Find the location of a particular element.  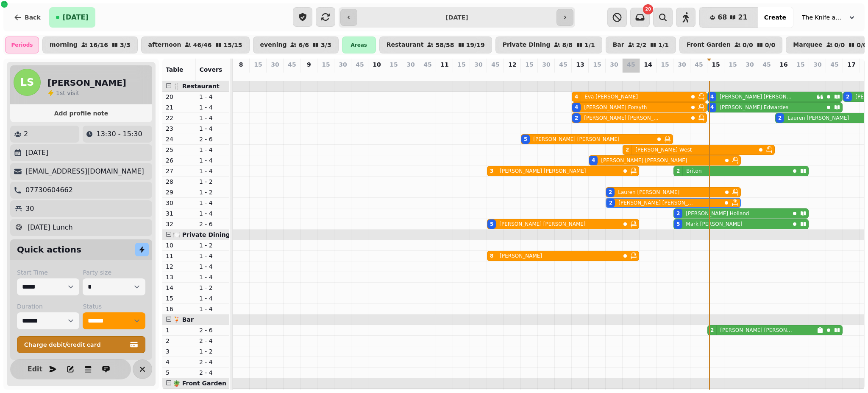

p: 12 is located at coordinates (512, 64).